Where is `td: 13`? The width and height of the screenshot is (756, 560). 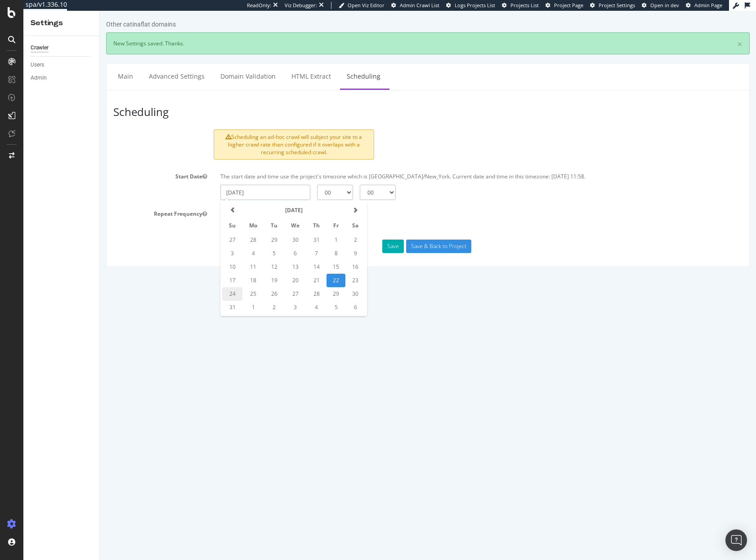
td: 13 is located at coordinates (195, 256).